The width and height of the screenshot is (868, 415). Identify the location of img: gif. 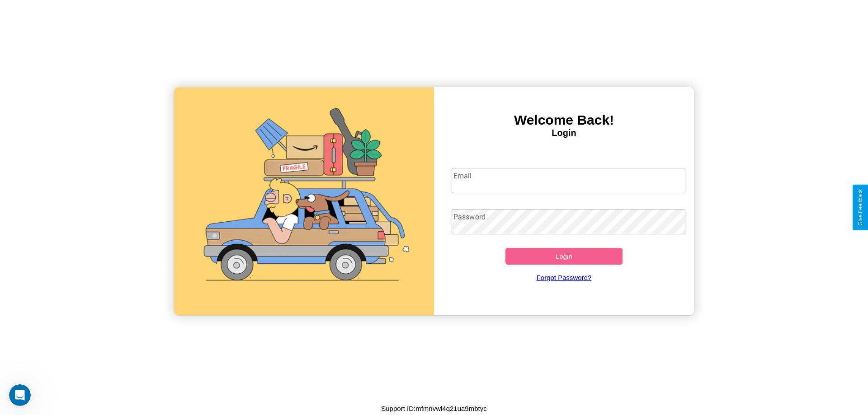
(304, 201).